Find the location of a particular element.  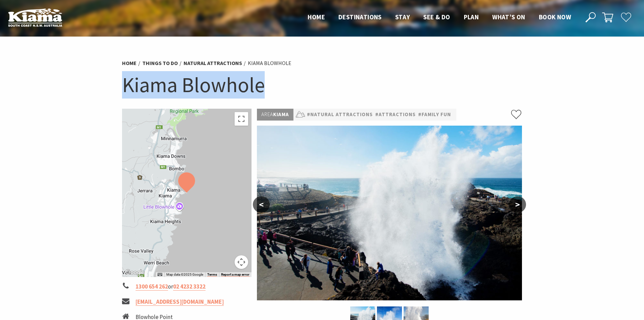

img: Kiama Logo is located at coordinates (35, 17).